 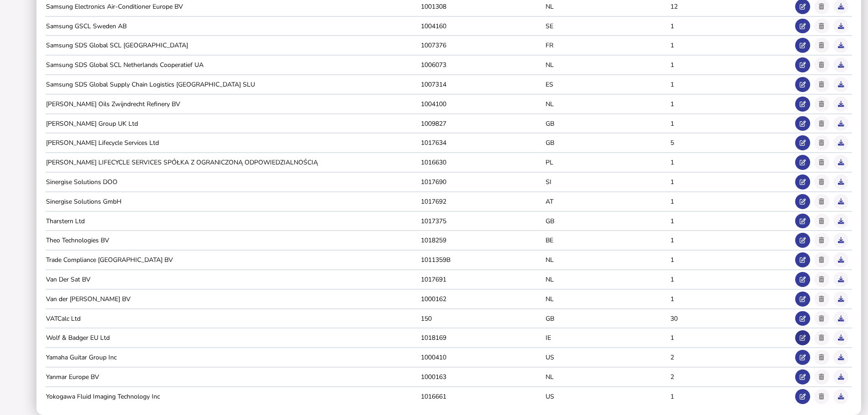 What do you see at coordinates (483, 123) in the screenshot?
I see `td: 1009827` at bounding box center [483, 123].